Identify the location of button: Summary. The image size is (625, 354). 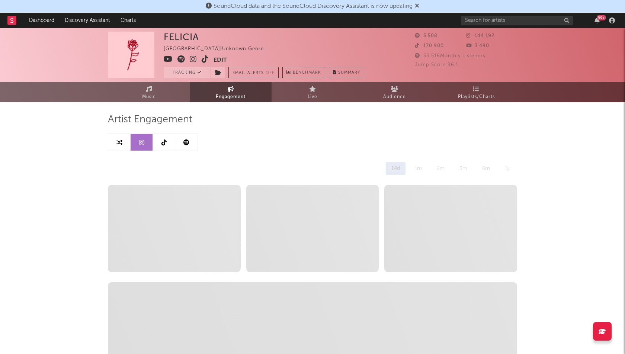
(346, 73).